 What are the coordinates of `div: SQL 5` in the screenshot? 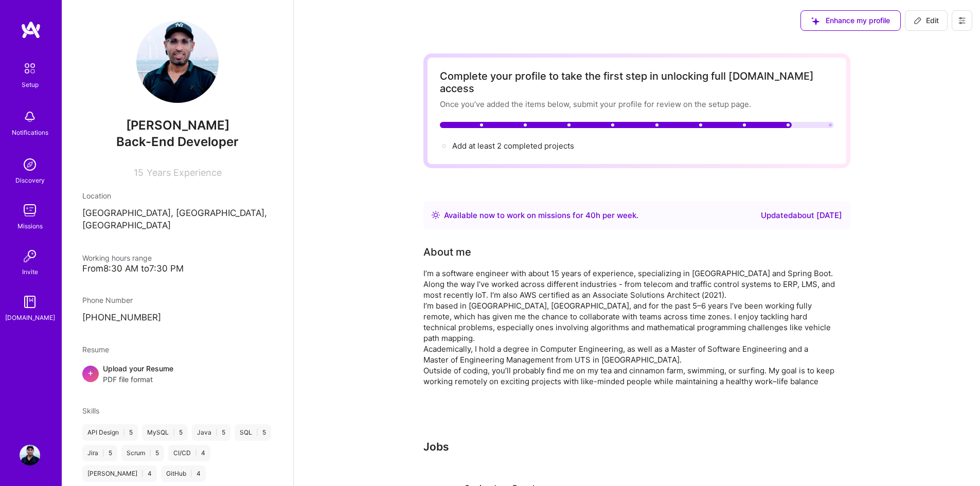 It's located at (253, 433).